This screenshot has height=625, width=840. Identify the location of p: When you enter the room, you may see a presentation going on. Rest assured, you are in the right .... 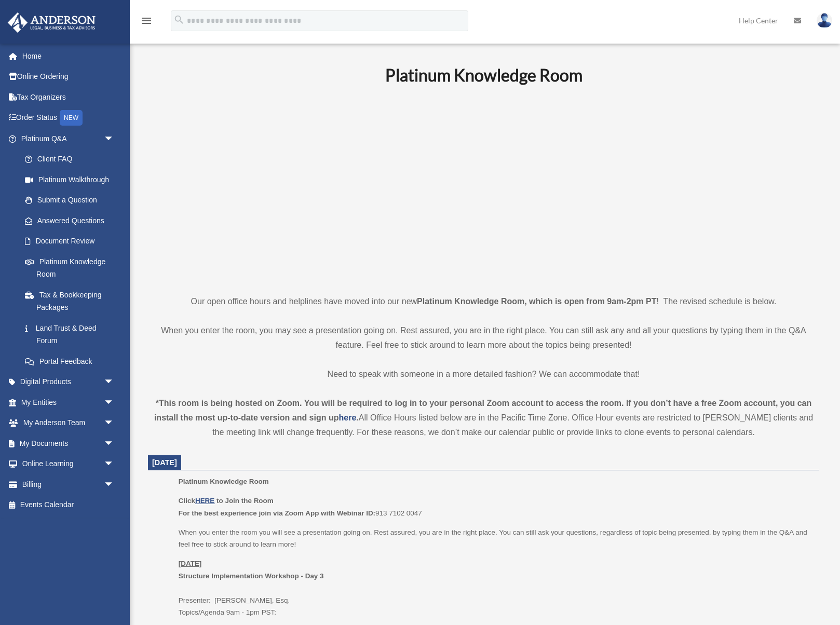
(483, 338).